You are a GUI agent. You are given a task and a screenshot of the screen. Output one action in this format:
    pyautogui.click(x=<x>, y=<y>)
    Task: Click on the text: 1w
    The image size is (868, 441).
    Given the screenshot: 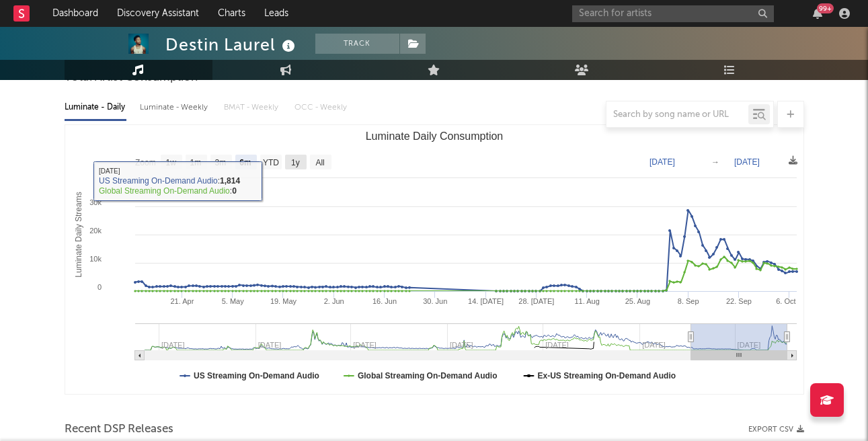 What is the action you would take?
    pyautogui.click(x=171, y=163)
    